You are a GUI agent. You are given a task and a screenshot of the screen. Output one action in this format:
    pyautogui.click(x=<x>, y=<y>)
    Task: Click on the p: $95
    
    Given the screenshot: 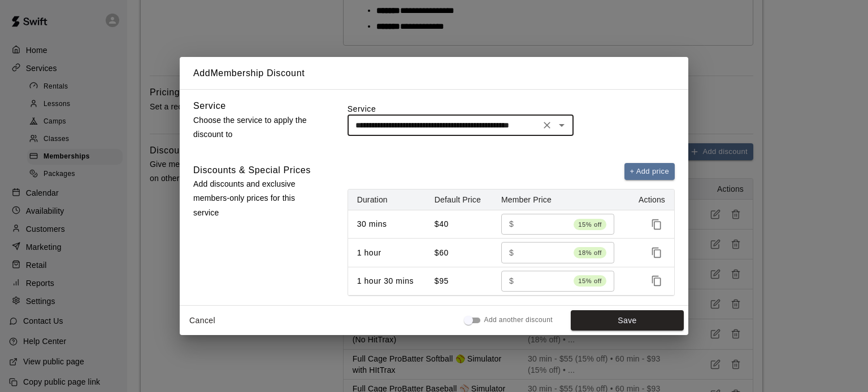 What is the action you would take?
    pyautogui.click(x=459, y=281)
    